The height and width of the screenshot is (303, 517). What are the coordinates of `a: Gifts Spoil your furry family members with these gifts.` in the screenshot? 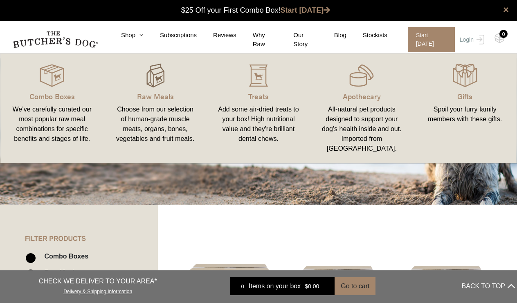 It's located at (465, 108).